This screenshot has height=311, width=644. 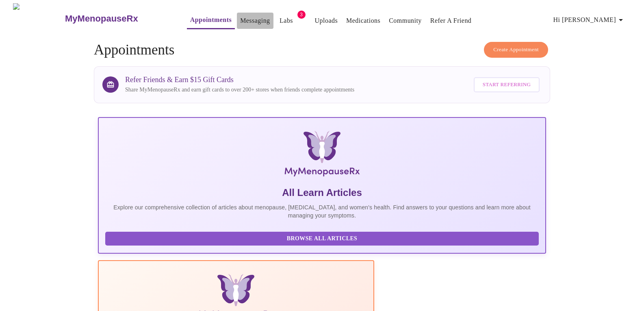 I want to click on button: Medications, so click(x=363, y=21).